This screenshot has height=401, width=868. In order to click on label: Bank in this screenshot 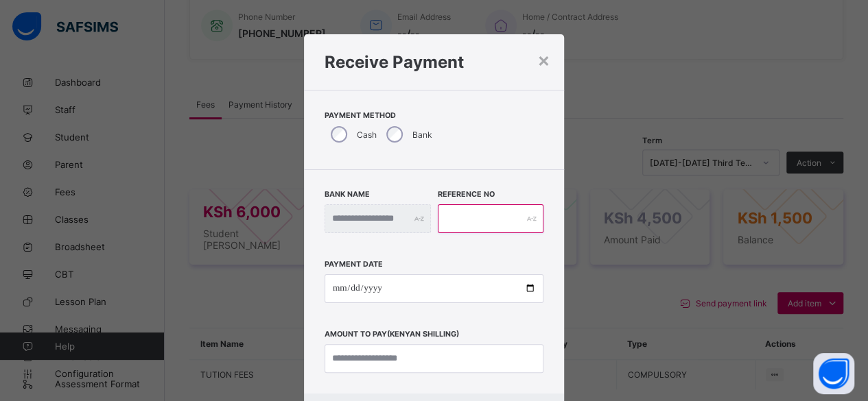, I will do `click(422, 135)`.